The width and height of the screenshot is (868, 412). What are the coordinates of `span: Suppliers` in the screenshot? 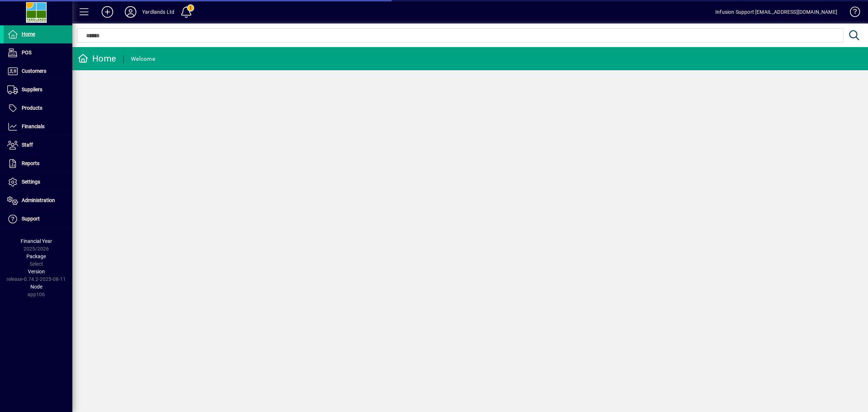 It's located at (32, 90).